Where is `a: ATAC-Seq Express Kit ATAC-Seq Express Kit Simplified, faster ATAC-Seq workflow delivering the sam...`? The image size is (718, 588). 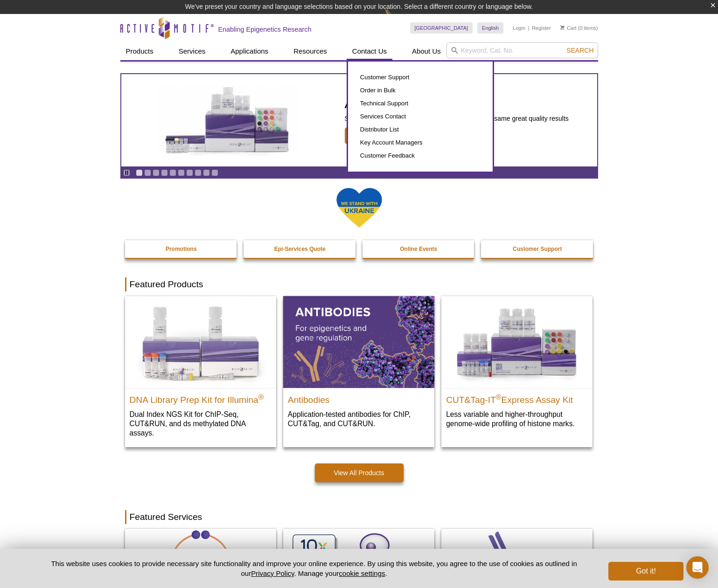
a: ATAC-Seq Express Kit ATAC-Seq Express Kit Simplified, faster ATAC-Seq workflow delivering the sam... is located at coordinates (359, 120).